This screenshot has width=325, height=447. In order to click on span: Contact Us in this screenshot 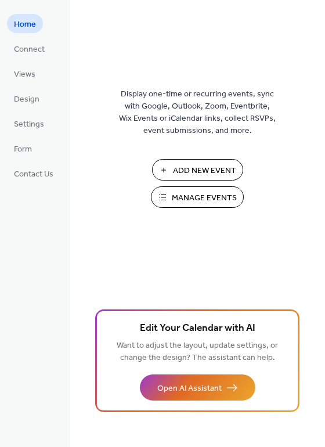, I will do `click(34, 174)`.